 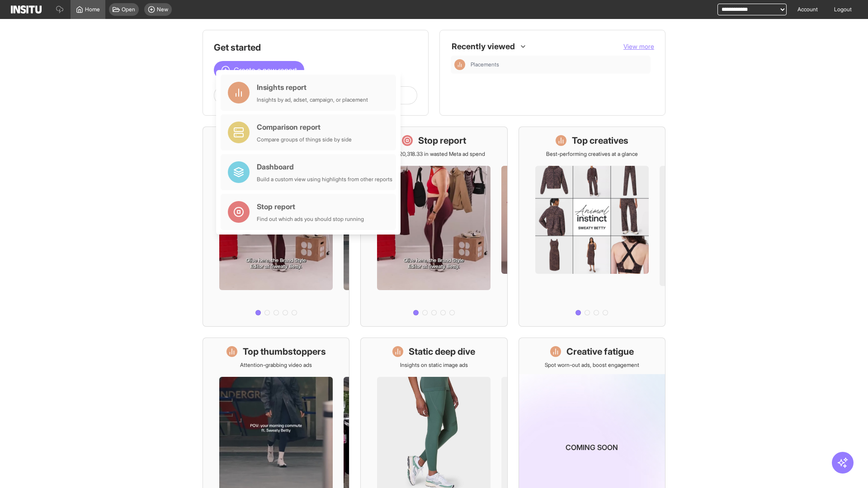 What do you see at coordinates (128, 9) in the screenshot?
I see `span: Open` at bounding box center [128, 9].